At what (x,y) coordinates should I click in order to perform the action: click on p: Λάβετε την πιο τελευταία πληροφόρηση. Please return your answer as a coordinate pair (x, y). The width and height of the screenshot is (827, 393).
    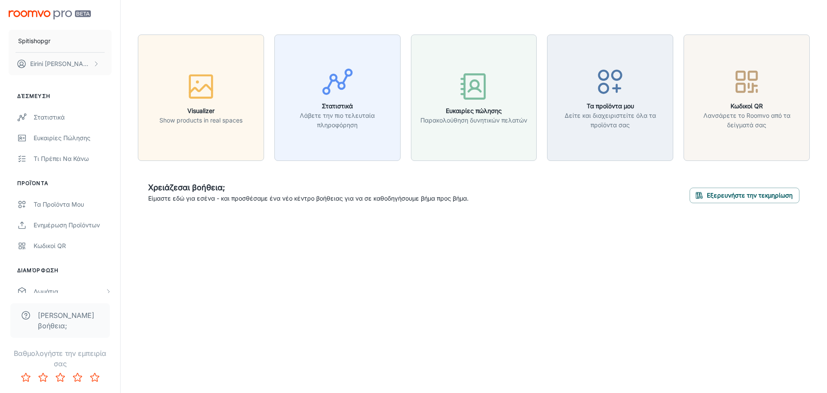
    Looking at the image, I should click on (337, 120).